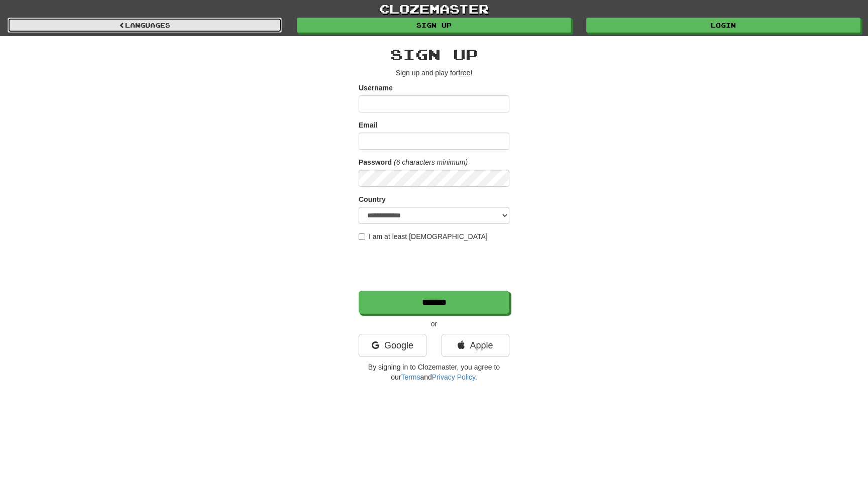  I want to click on a: Google, so click(392, 345).